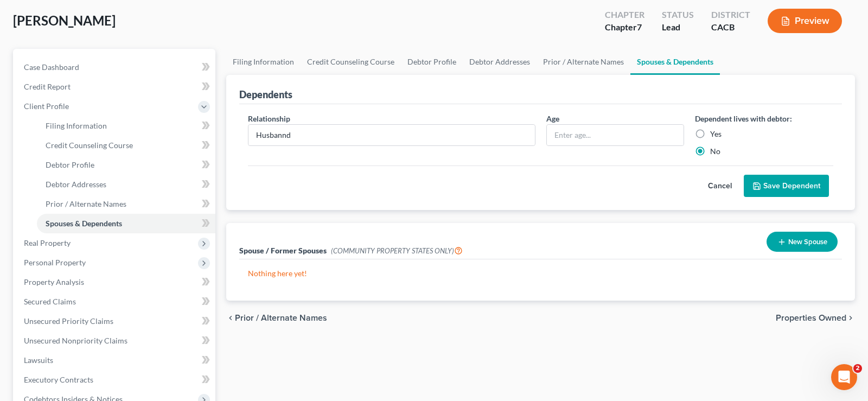  I want to click on span: Credit Report, so click(48, 87).